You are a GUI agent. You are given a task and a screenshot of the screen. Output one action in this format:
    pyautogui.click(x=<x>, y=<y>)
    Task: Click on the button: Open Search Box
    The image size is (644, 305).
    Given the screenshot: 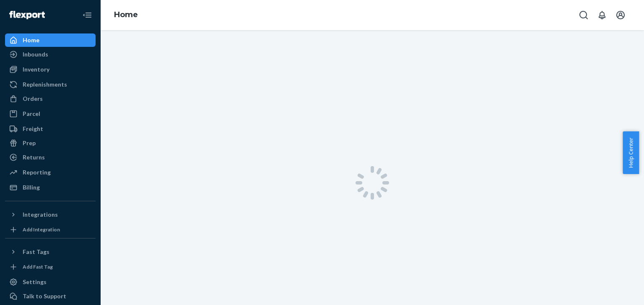 What is the action you would take?
    pyautogui.click(x=584, y=15)
    